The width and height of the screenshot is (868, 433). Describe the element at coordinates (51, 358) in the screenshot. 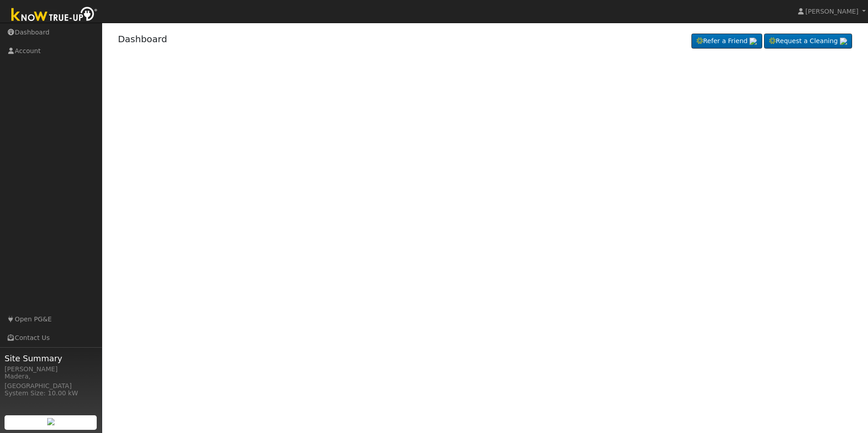

I see `span: Site Summary` at that location.